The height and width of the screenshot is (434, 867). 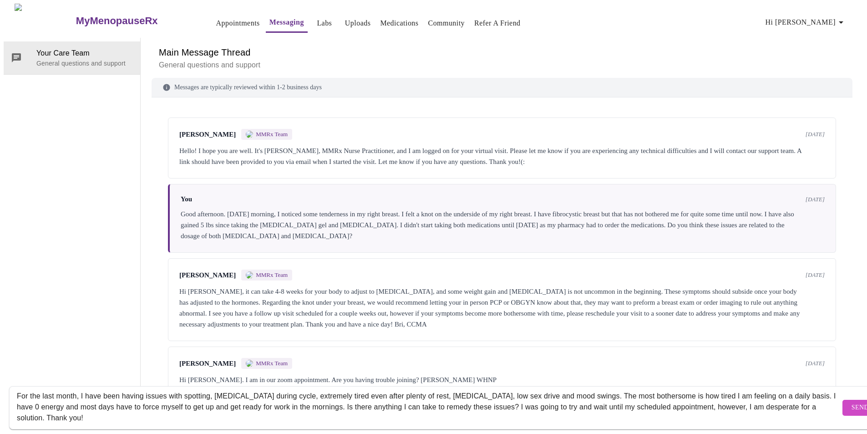 What do you see at coordinates (238, 23) in the screenshot?
I see `a: Appointments` at bounding box center [238, 23].